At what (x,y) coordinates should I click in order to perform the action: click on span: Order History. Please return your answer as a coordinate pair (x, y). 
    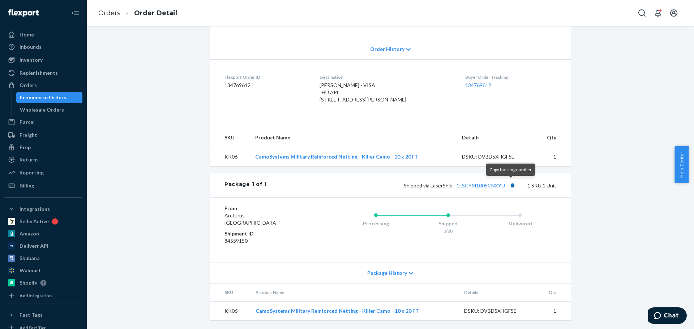
    Looking at the image, I should click on (387, 49).